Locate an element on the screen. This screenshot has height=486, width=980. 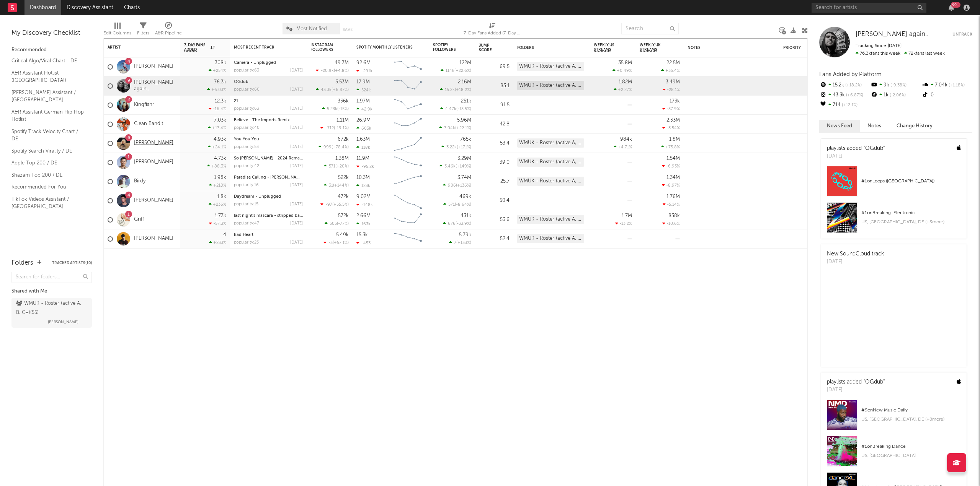
span: -77 % is located at coordinates (342, 224).